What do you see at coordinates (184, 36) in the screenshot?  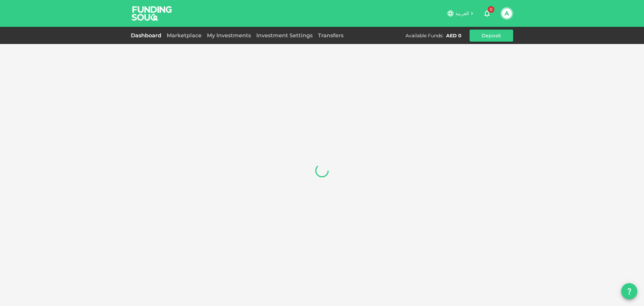 I see `a: Marketplace` at bounding box center [184, 36].